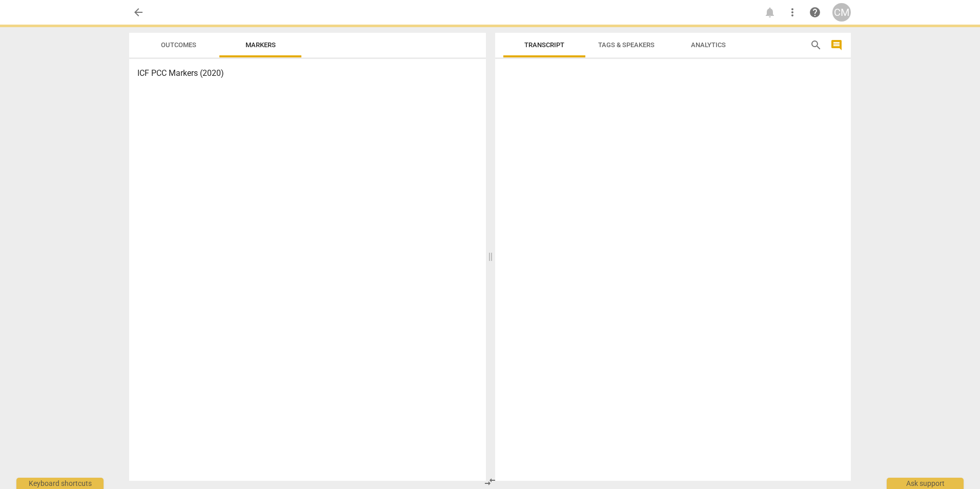 The width and height of the screenshot is (980, 489). I want to click on button: Search, so click(816, 45).